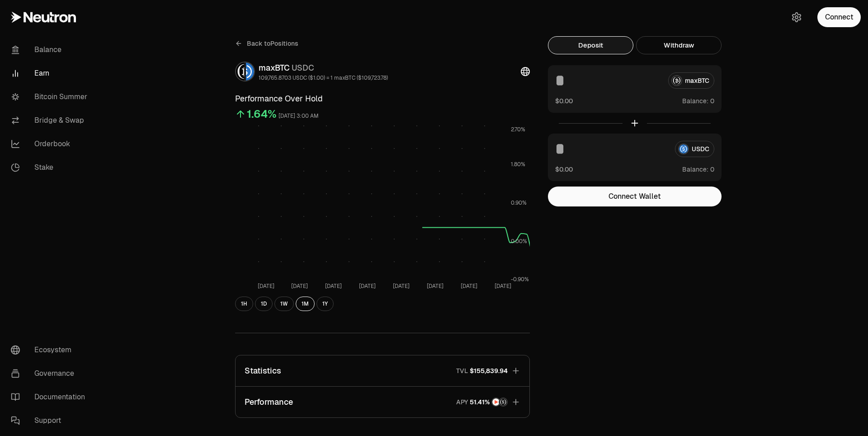 The width and height of the screenshot is (868, 436). Describe the element at coordinates (496, 402) in the screenshot. I see `img: NTRN` at that location.